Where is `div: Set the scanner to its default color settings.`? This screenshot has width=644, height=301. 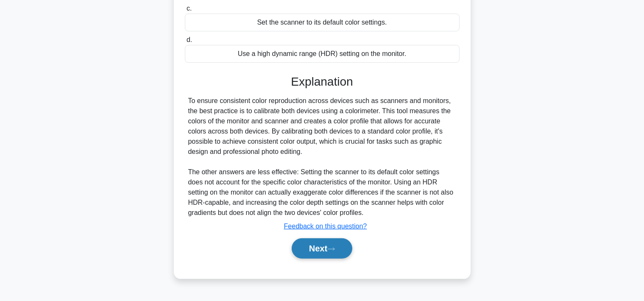 div: Set the scanner to its default color settings. is located at coordinates (322, 22).